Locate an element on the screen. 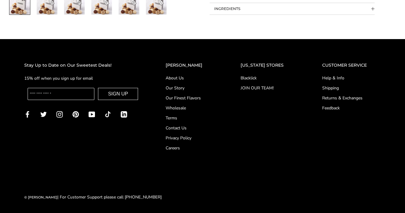 The image size is (405, 213). h2: CUSTOMER SERVICE is located at coordinates (351, 65).